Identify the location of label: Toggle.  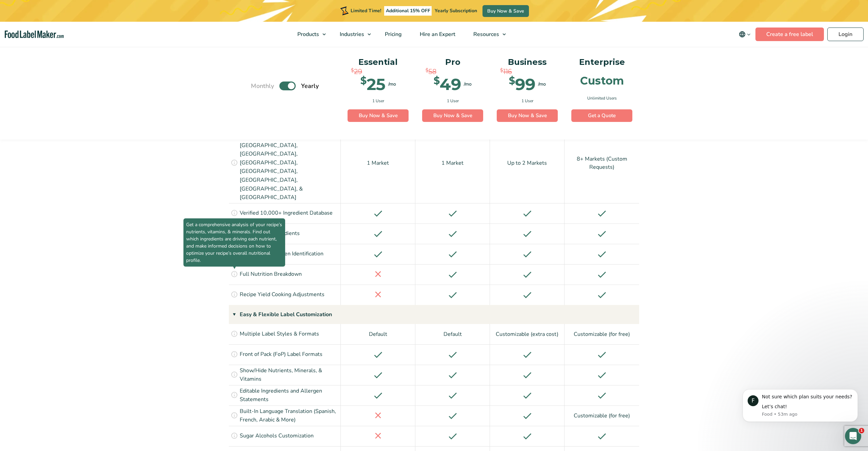
(287, 86).